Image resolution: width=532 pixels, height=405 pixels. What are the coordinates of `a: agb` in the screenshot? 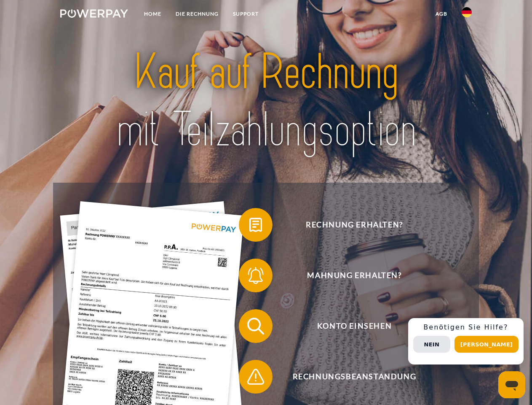 It's located at (442, 14).